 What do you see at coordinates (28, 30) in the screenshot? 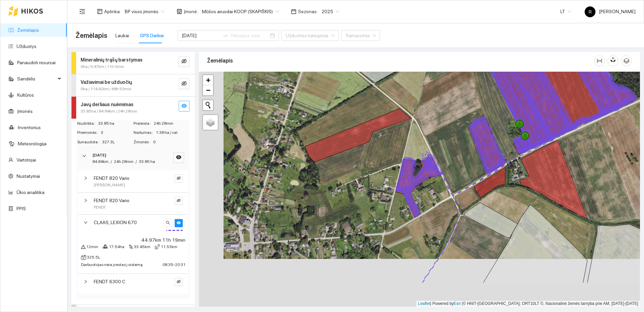
I see `a: Žemėlapis` at bounding box center [28, 30].